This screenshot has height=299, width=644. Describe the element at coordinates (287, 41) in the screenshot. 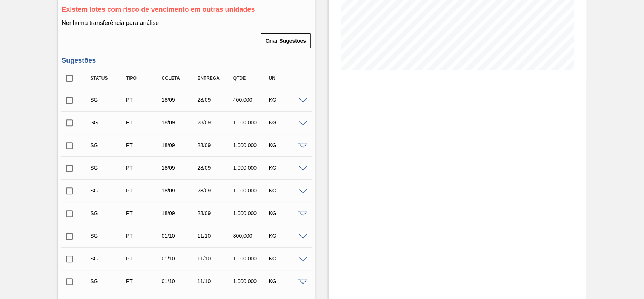

I see `div: Criar Sugestões` at that location.